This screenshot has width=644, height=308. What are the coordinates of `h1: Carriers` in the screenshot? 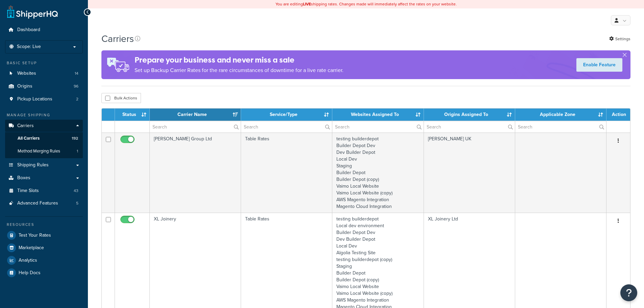 It's located at (117, 39).